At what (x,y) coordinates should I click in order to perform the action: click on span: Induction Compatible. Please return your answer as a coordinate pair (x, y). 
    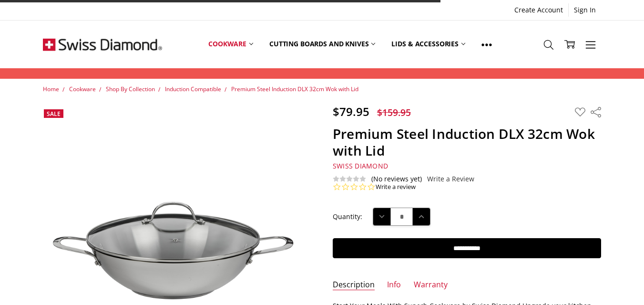
    Looking at the image, I should click on (193, 89).